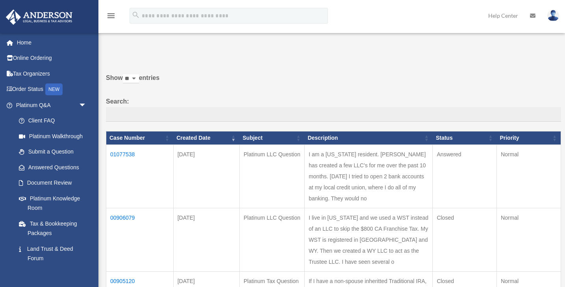 Image resolution: width=565 pixels, height=287 pixels. Describe the element at coordinates (54, 89) in the screenshot. I see `div: NEW` at that location.